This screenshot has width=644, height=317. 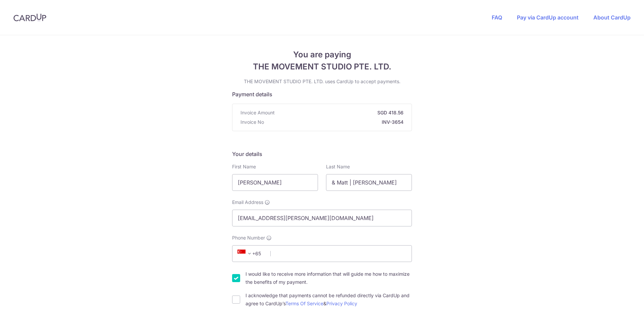 I want to click on label: I acknowledge that payments cannot be refunded directly via CardUp and agree to CardUp’s &, so click(x=328, y=299).